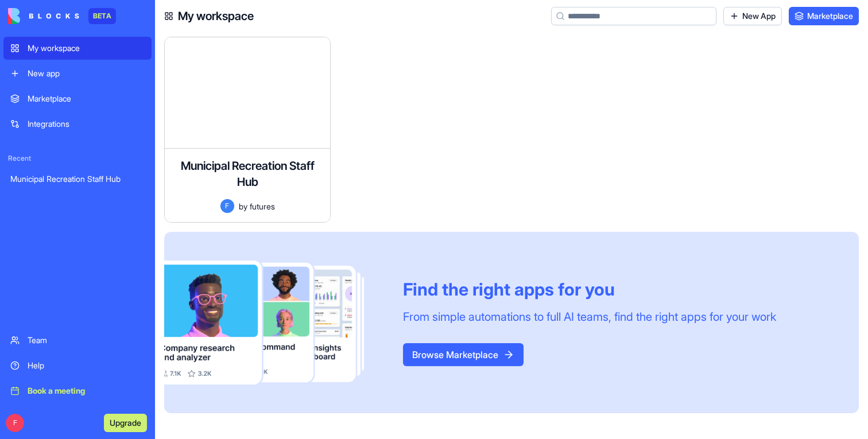 The image size is (868, 439). What do you see at coordinates (247, 174) in the screenshot?
I see `h4: Municipal Recreation Staff Hub` at bounding box center [247, 174].